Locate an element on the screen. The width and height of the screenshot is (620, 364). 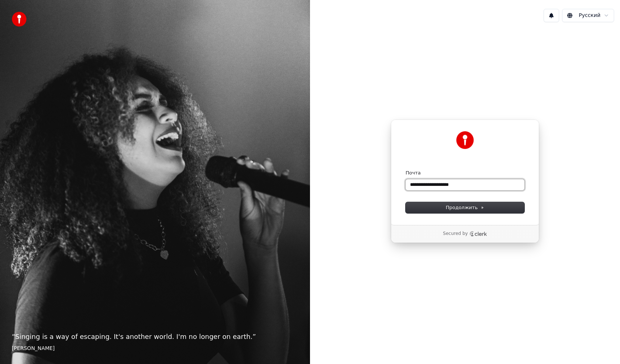
p: Secured by is located at coordinates (455, 233).